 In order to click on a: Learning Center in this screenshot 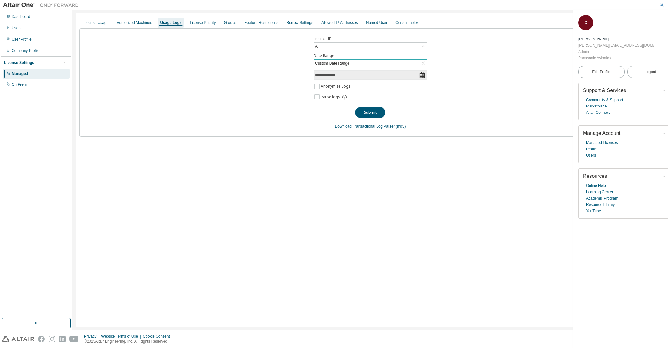, I will do `click(600, 192)`.